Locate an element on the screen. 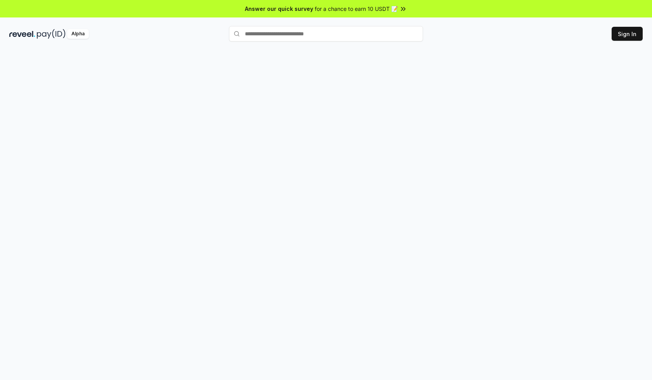 The image size is (652, 380). span: Answer our quick survey is located at coordinates (279, 9).